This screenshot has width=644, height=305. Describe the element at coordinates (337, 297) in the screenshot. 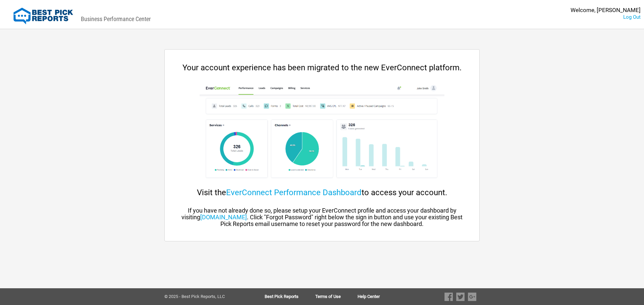

I see `a: Terms of Use` at that location.